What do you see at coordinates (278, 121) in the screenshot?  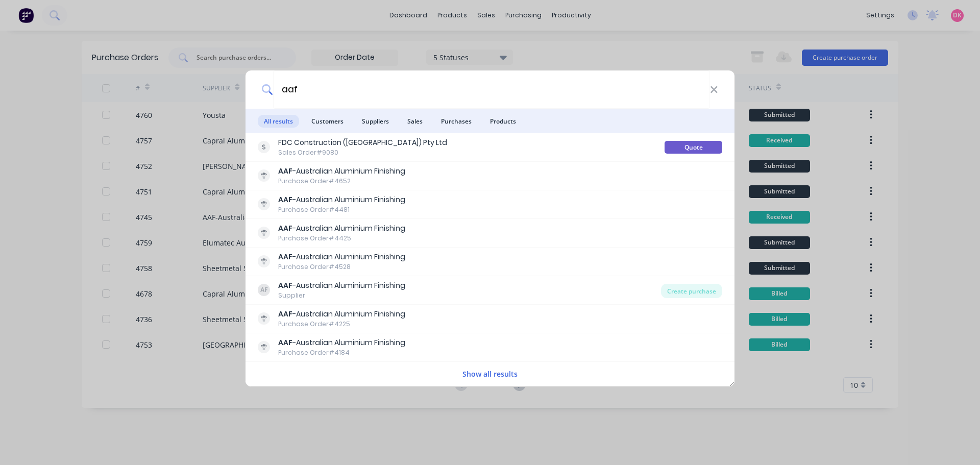 I see `span: All results` at bounding box center [278, 121].